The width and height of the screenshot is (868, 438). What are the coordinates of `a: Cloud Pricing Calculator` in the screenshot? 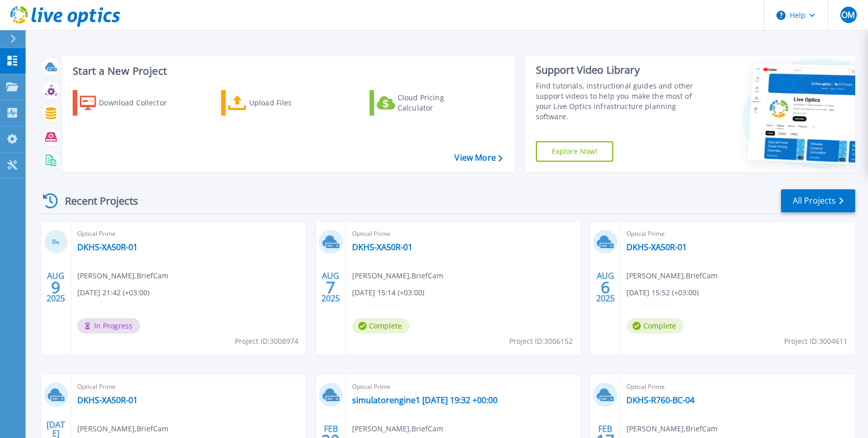 It's located at (427, 103).